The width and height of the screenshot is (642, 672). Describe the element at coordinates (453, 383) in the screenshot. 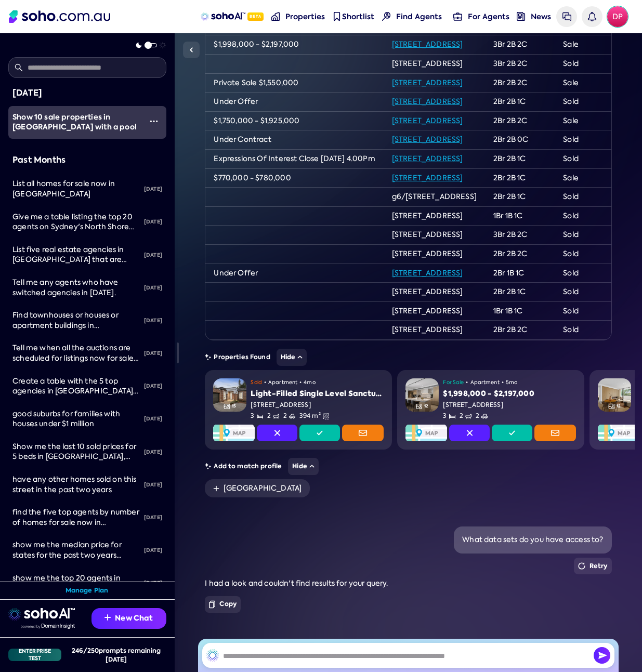

I see `span: For Sale` at that location.